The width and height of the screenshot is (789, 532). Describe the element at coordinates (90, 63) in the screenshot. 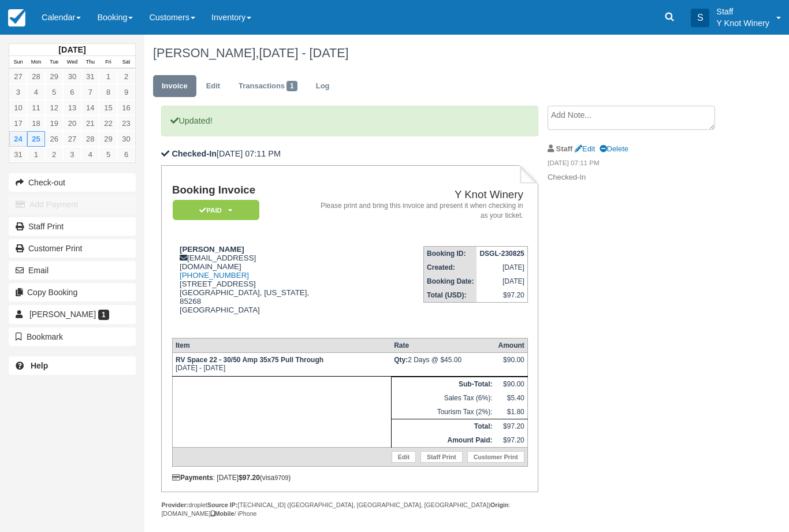

I see `th: Thu` at that location.